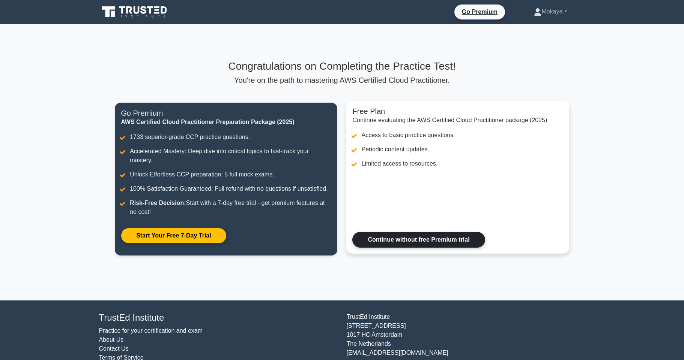  Describe the element at coordinates (173, 236) in the screenshot. I see `a: Start Your Free 7-Day Trial` at that location.